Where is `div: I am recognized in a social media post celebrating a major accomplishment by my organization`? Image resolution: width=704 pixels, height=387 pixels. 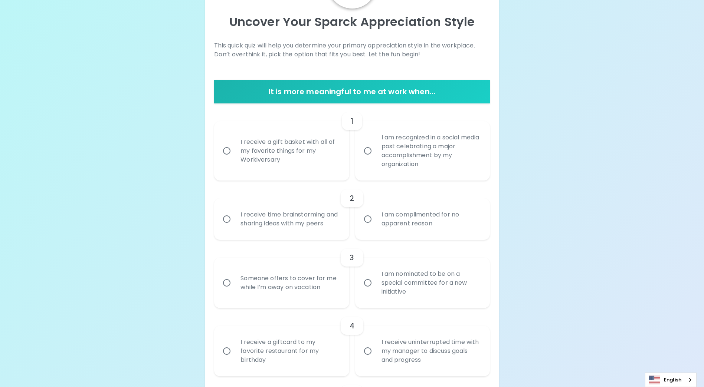 div: I am recognized in a social media post celebrating a major accomplishment by my organization is located at coordinates (430, 151).